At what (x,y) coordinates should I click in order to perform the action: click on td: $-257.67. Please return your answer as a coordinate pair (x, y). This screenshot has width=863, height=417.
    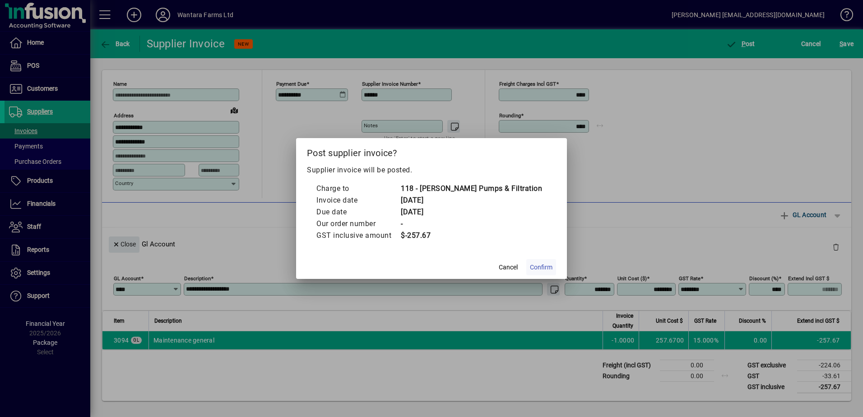
    Looking at the image, I should click on (471, 236).